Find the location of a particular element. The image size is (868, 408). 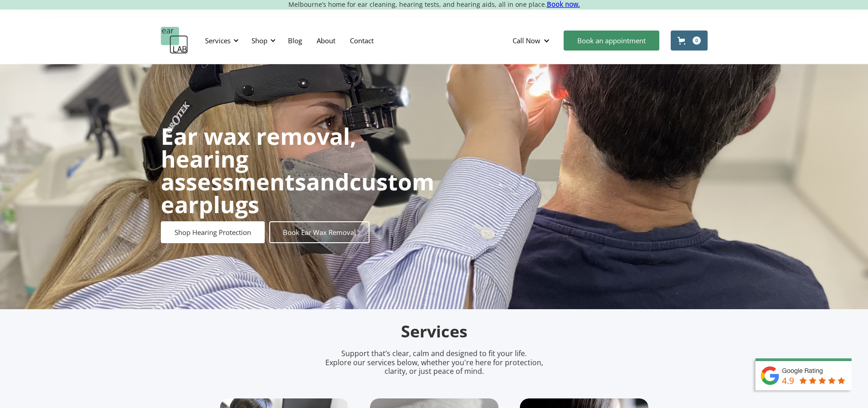

a: Book an appointment is located at coordinates (612, 41).